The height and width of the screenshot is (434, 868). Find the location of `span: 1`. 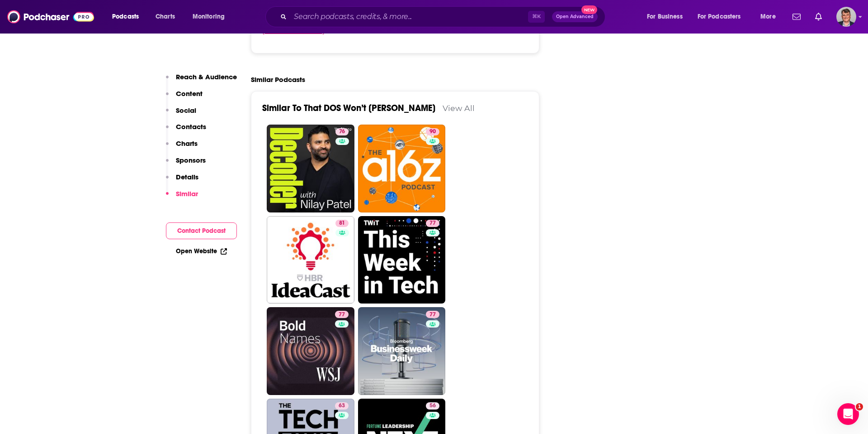

span: 1 is located at coordinates (859, 406).